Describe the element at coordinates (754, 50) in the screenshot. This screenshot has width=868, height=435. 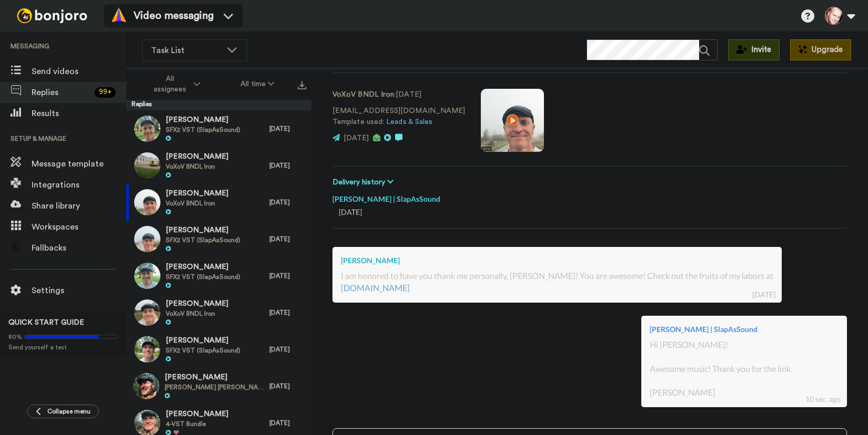
I see `button: Invite` at that location.